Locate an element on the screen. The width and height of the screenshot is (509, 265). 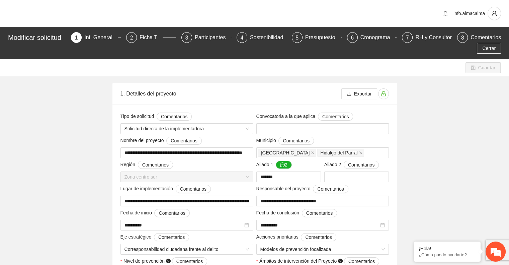
span: Aliado 2 is located at coordinates (352, 165).